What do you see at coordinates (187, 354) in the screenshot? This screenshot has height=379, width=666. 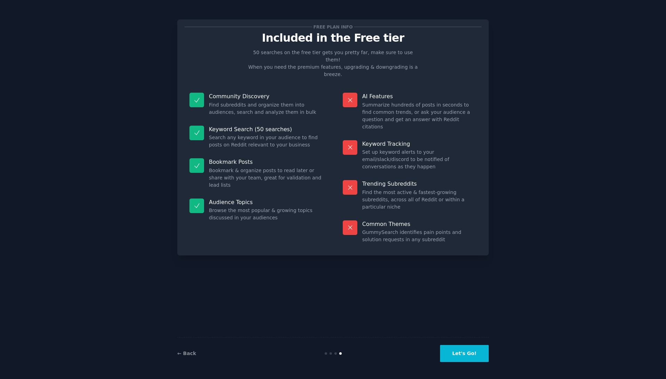 I see `a: ← Back` at bounding box center [187, 354].